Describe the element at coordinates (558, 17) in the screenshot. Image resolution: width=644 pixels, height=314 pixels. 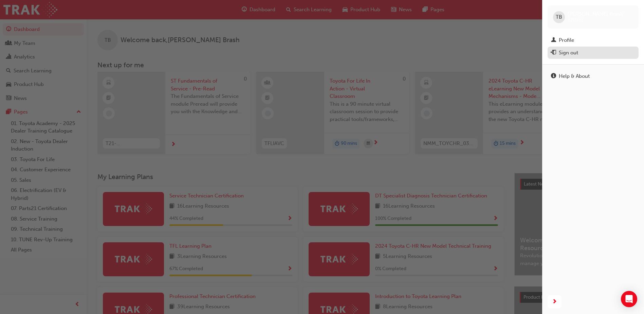
I see `span: TB` at that location.